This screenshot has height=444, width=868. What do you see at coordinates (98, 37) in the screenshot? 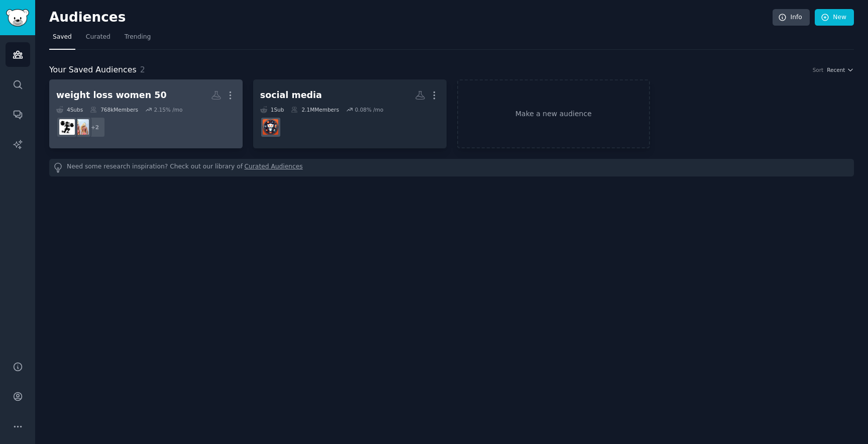
I see `span: Curated` at bounding box center [98, 37].